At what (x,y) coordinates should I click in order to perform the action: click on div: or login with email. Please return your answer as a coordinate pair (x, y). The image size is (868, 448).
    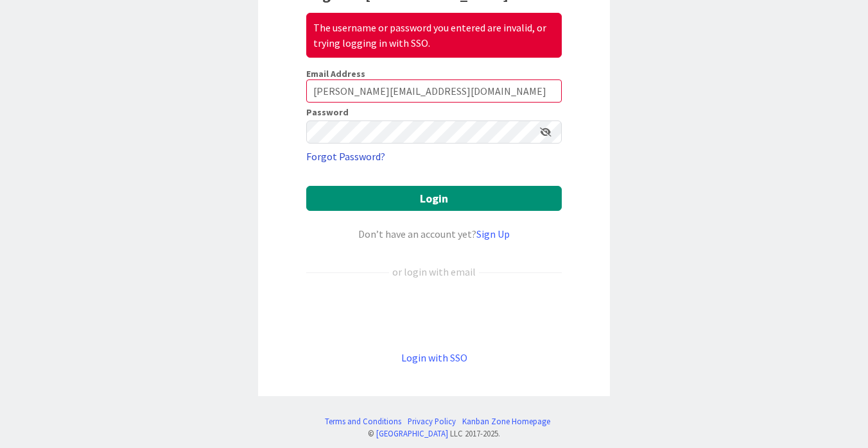
    Looking at the image, I should click on (434, 272).